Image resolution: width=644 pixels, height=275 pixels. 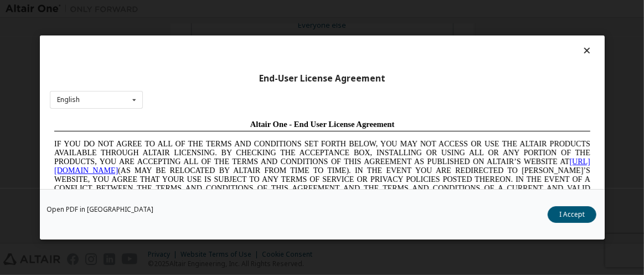 I want to click on div: English, so click(x=68, y=100).